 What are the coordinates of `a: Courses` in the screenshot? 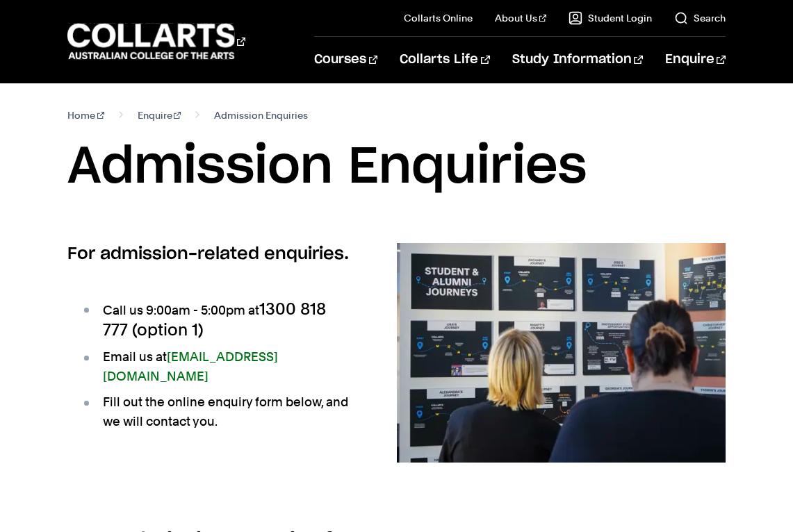 It's located at (346, 60).